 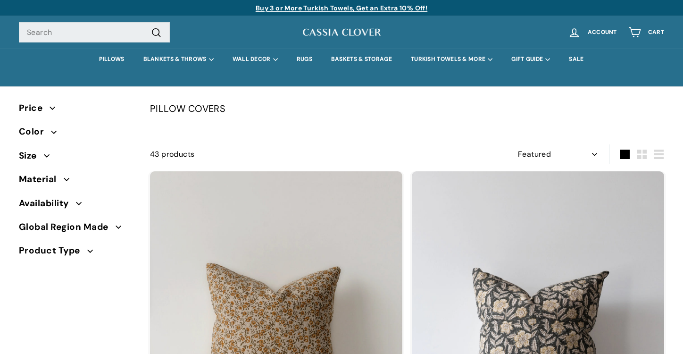 I want to click on input: Search, so click(x=94, y=33).